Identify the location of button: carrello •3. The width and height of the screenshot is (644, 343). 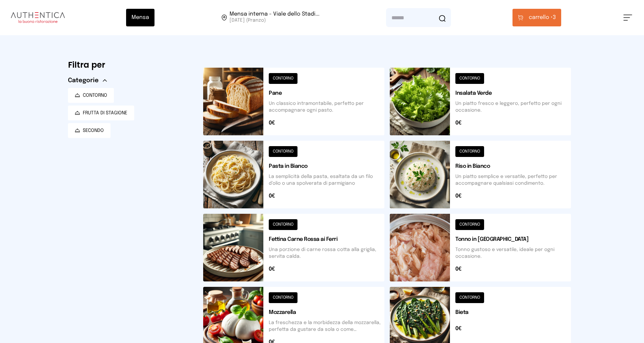
(537, 18).